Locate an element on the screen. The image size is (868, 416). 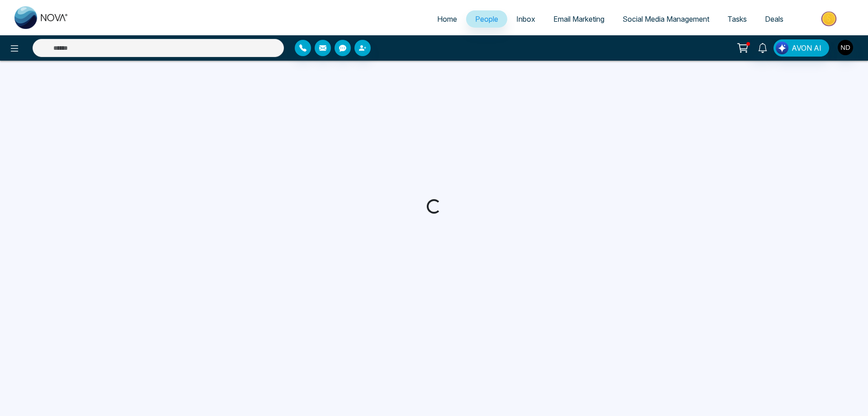
a: Home is located at coordinates (448, 19).